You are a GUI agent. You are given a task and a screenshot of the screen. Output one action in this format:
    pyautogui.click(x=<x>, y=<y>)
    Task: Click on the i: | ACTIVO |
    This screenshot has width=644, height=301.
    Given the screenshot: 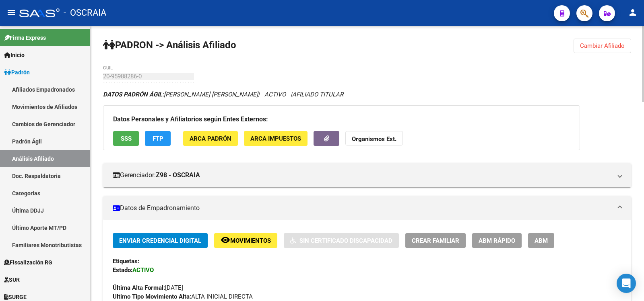 What is the action you would take?
    pyautogui.click(x=223, y=95)
    